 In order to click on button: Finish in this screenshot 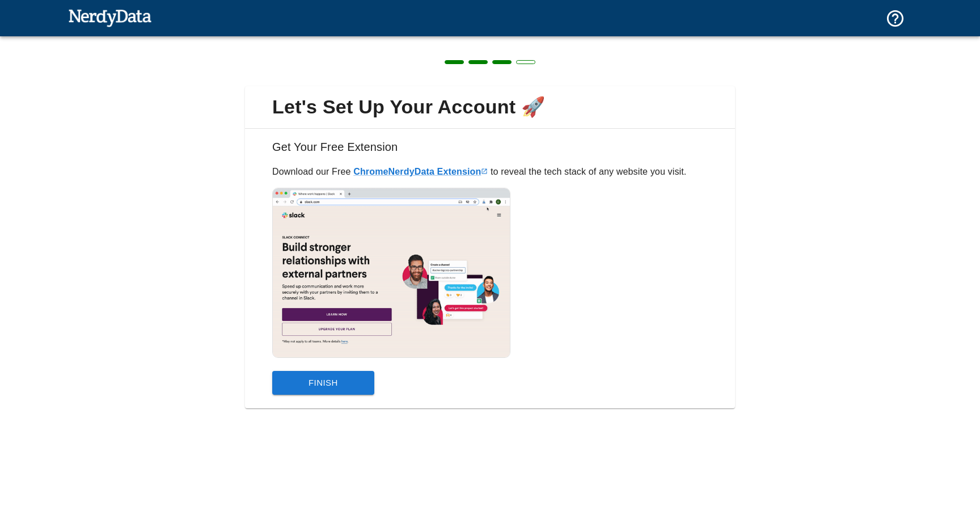, I will do `click(324, 383)`.